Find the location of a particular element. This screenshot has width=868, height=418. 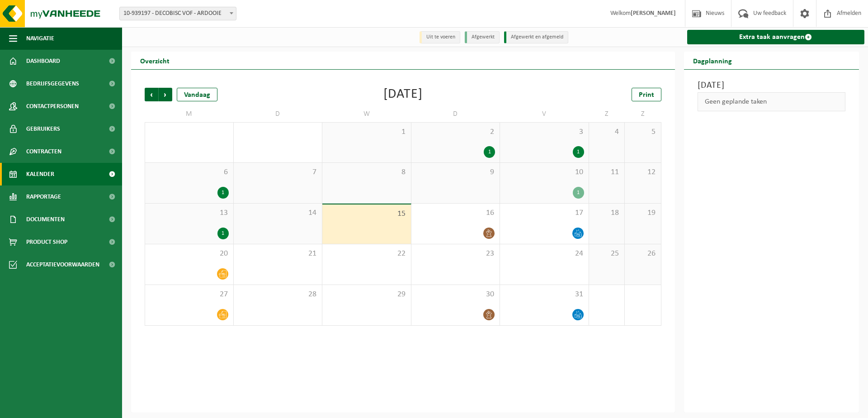

div: Geen geplande taken is located at coordinates (772, 102).